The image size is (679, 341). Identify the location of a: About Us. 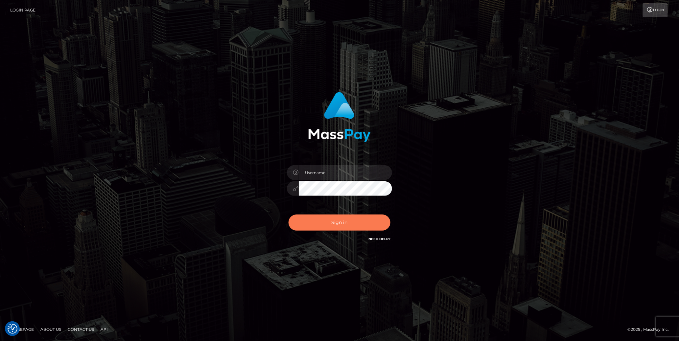
(51, 329).